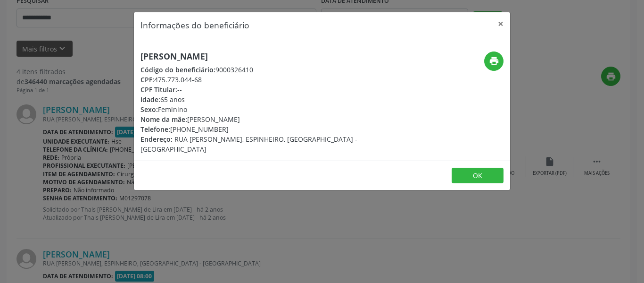 Image resolution: width=644 pixels, height=283 pixels. I want to click on div: 475.773.044-68, so click(259, 79).